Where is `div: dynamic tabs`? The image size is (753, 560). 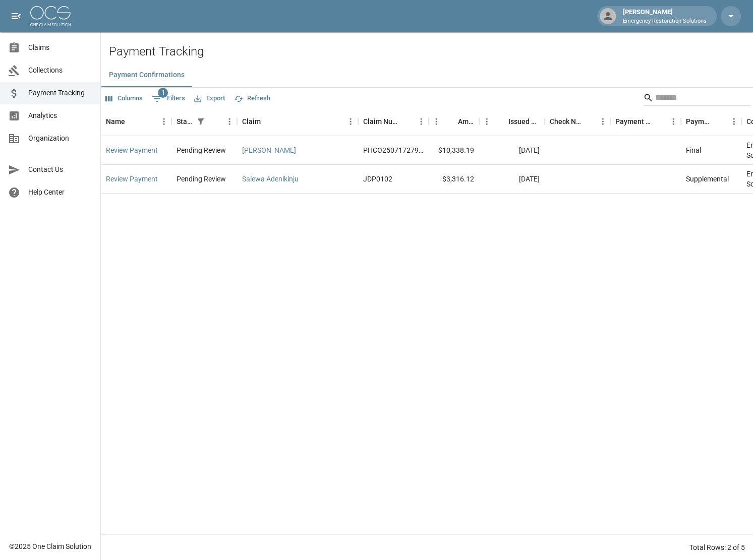 div: dynamic tabs is located at coordinates (427, 75).